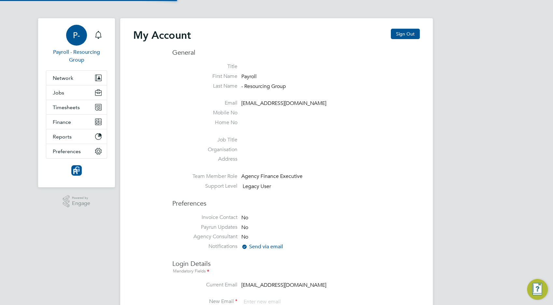 The image size is (553, 305). I want to click on span: Reports, so click(62, 137).